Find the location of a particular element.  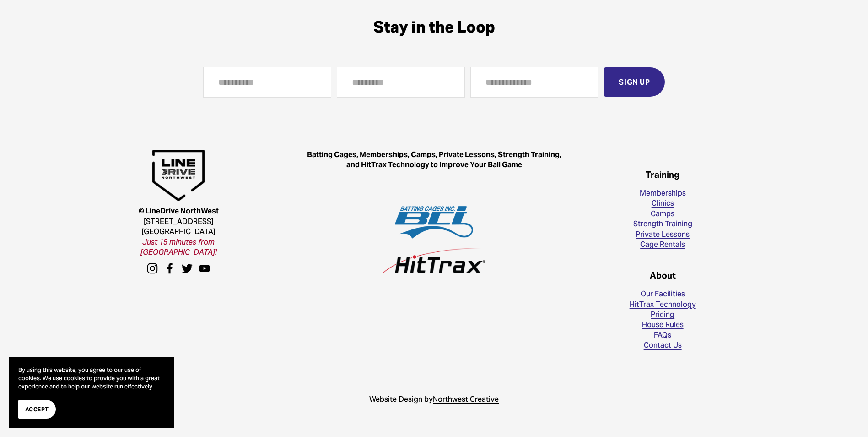

strong: Training is located at coordinates (663, 174).